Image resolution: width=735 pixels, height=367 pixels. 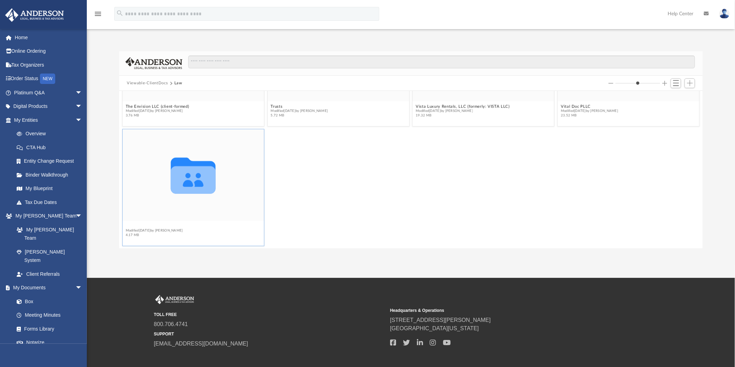 What do you see at coordinates (611, 83) in the screenshot?
I see `button: Decrease column size` at bounding box center [611, 83].